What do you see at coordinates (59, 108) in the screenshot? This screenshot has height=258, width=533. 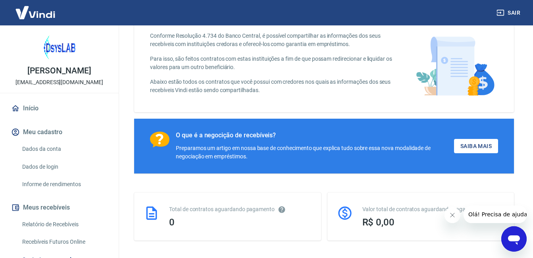 I see `a: Início` at bounding box center [59, 108].